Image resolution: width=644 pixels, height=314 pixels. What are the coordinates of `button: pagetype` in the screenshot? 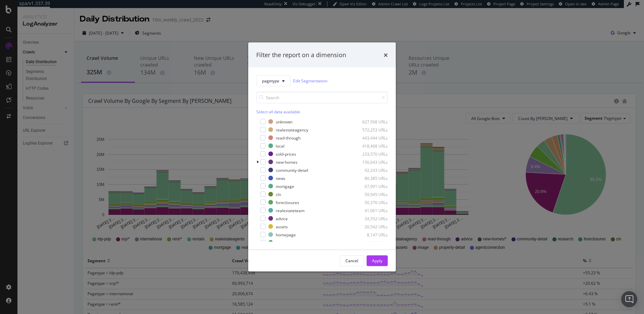 It's located at (273, 81).